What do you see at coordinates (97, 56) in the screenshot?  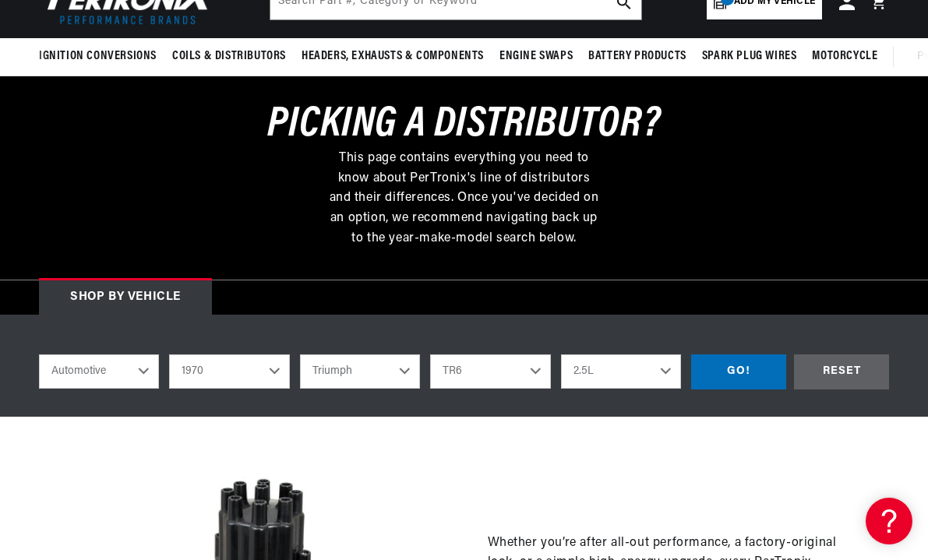 I see `span: Ignition Conversions` at bounding box center [97, 56].